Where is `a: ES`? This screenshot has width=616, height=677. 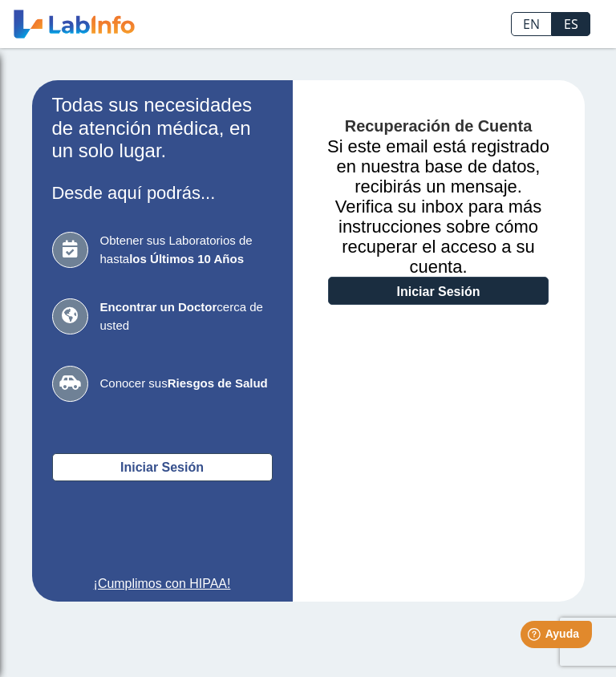 a: ES is located at coordinates (571, 24).